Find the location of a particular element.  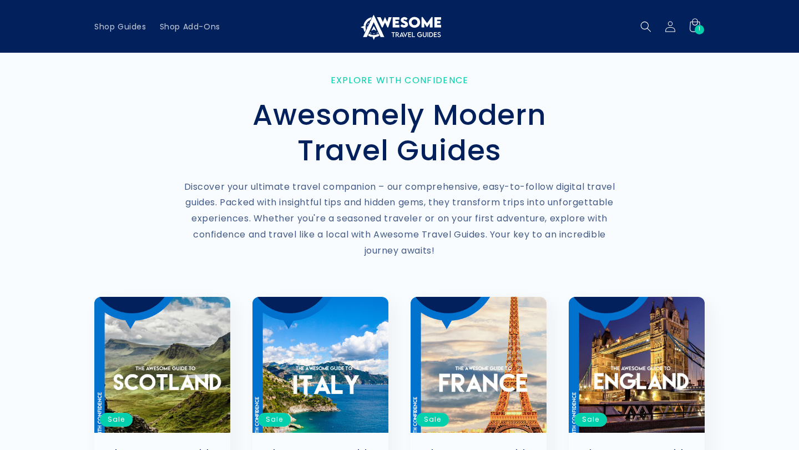

span: 1 is located at coordinates (700, 29).